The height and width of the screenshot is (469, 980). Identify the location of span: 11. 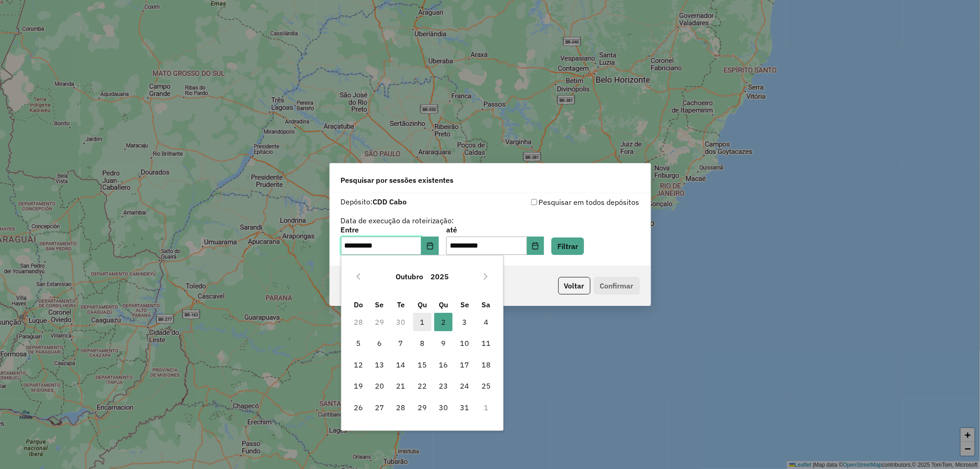
(486, 343).